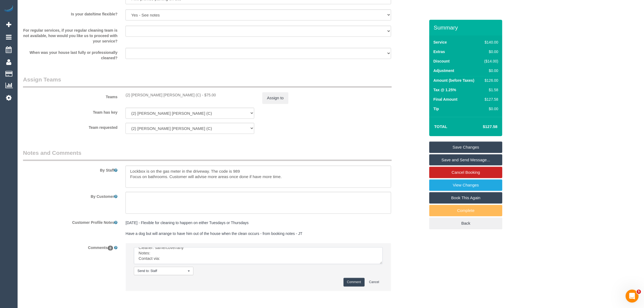  What do you see at coordinates (440, 126) in the screenshot?
I see `strong: Total` at bounding box center [440, 126].